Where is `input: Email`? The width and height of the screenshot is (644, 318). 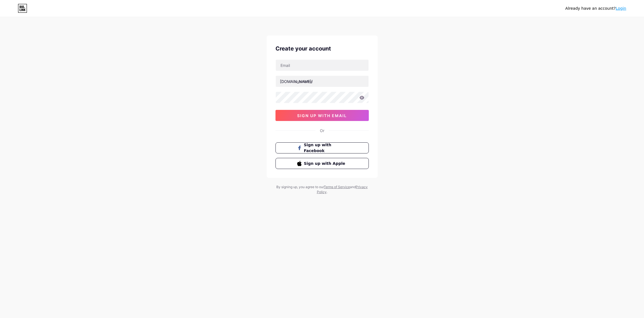 input: Email is located at coordinates (322, 65).